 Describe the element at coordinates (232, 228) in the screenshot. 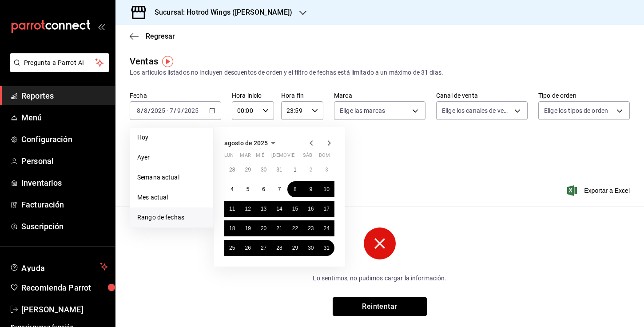

I see `button: 18 de agosto de 2025` at that location.